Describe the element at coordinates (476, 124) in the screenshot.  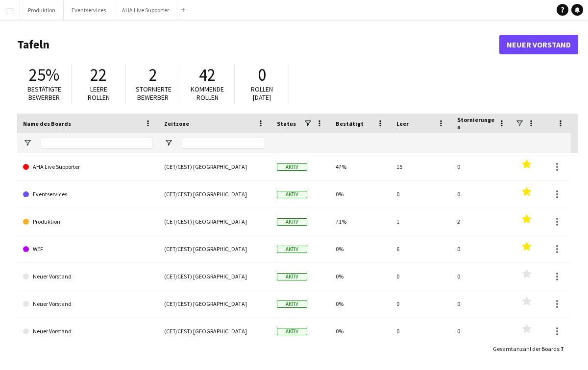
I see `span: Stornierungen` at that location.